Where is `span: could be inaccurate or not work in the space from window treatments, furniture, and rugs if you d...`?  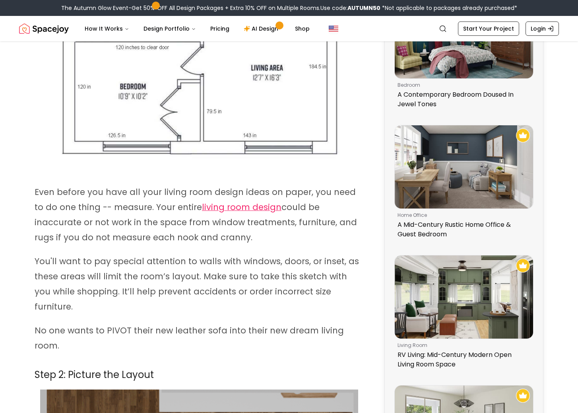
span: could be inaccurate or not work in the space from window treatments, furniture, and rugs if you d... is located at coordinates (196, 222).